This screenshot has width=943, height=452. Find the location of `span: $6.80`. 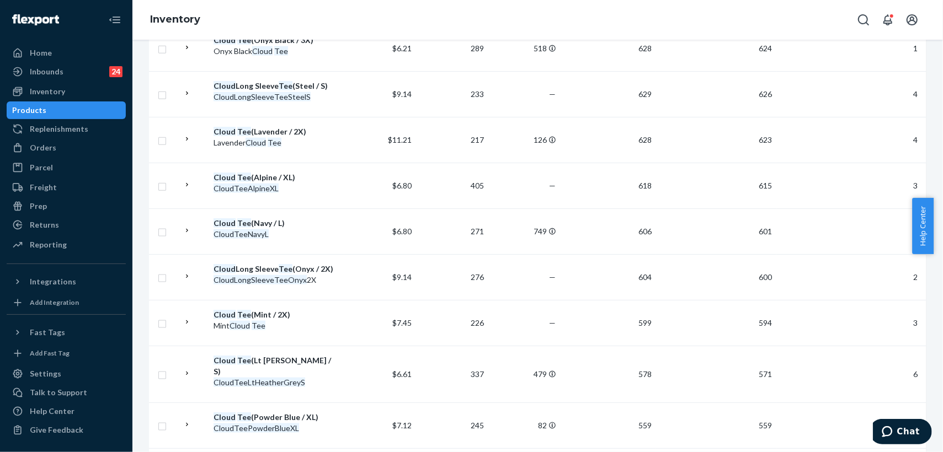

span: $6.80 is located at coordinates (402, 185).